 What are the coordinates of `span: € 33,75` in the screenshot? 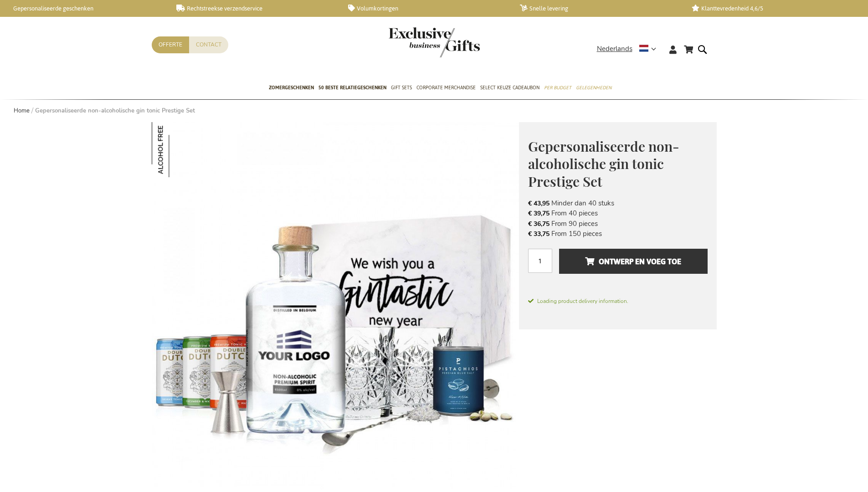 It's located at (538, 233).